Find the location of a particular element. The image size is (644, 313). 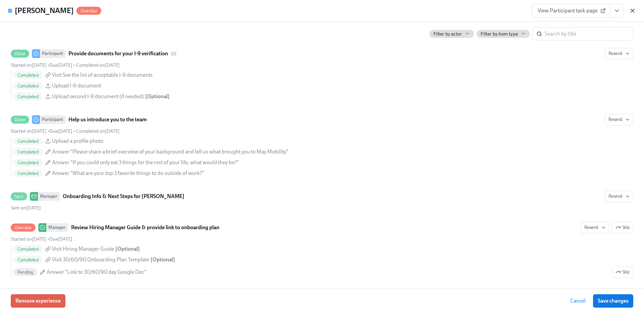

span: Friday, August 8th 2025, 3:50 pm is located at coordinates (98, 131).